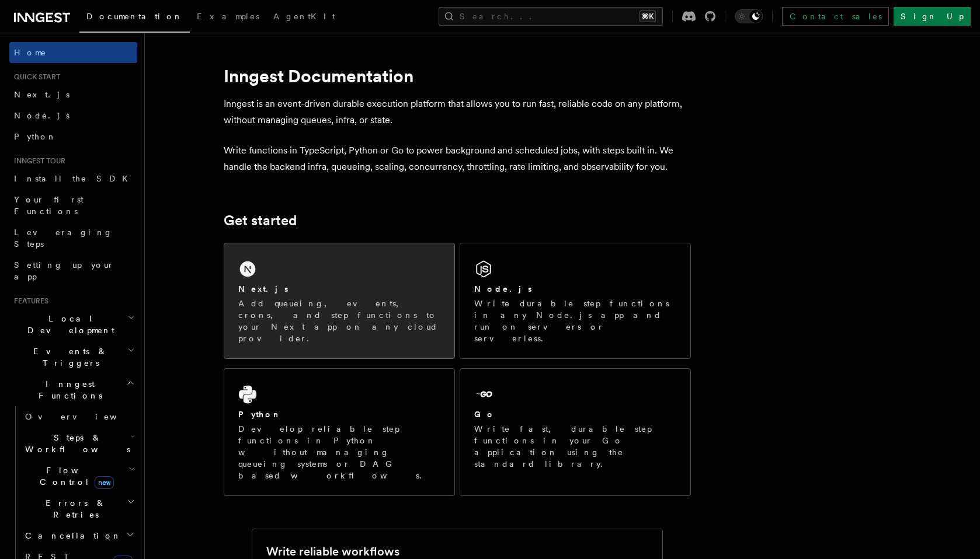 This screenshot has width=980, height=559. Describe the element at coordinates (79, 536) in the screenshot. I see `button: Cancellation` at that location.